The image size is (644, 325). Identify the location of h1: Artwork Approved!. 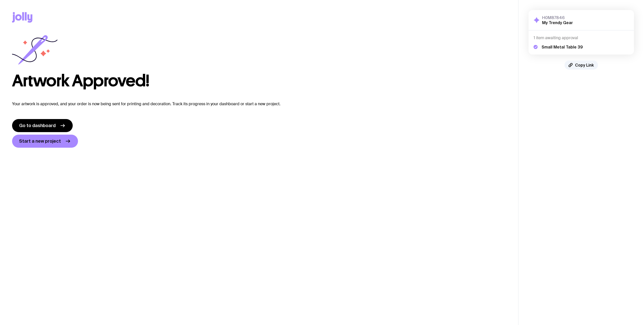
(259, 81).